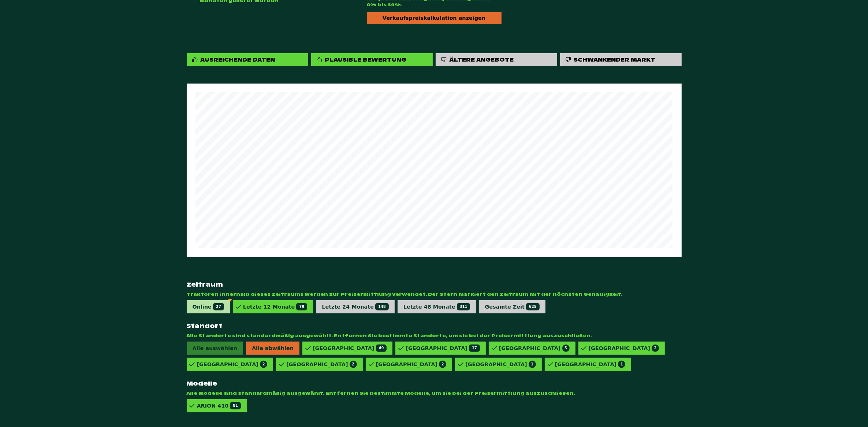  What do you see at coordinates (382, 307) in the screenshot?
I see `span: 148` at bounding box center [382, 307].